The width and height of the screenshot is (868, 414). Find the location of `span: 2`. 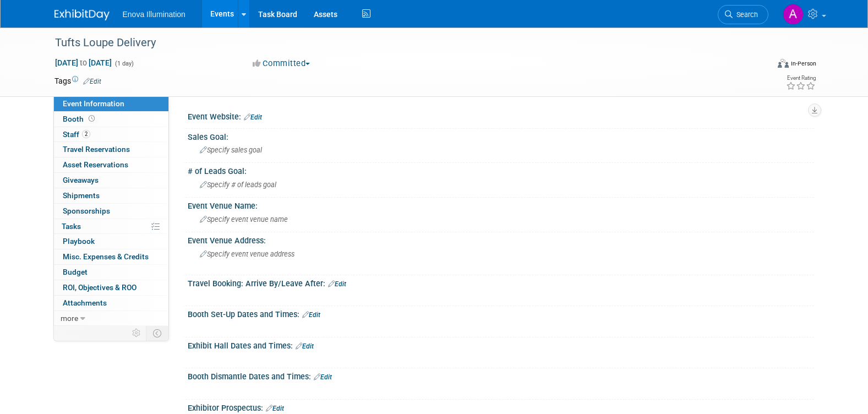

span: 2 is located at coordinates (86, 134).